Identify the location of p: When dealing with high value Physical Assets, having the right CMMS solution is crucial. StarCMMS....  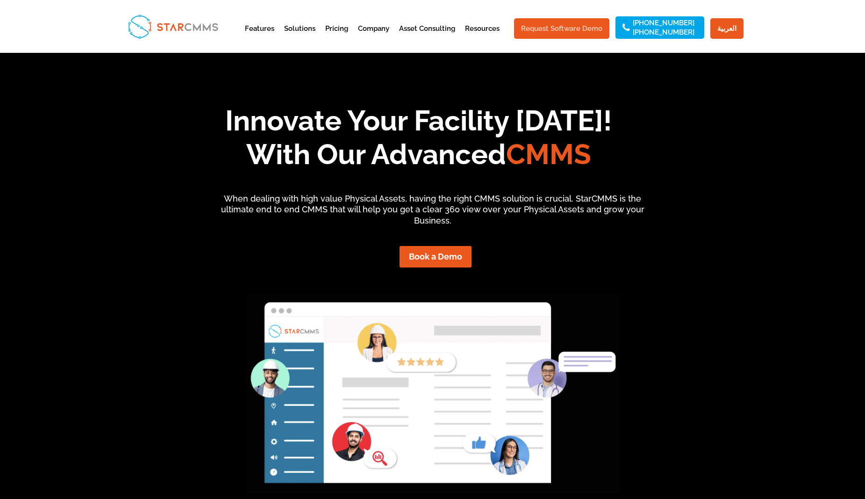
(432, 209).